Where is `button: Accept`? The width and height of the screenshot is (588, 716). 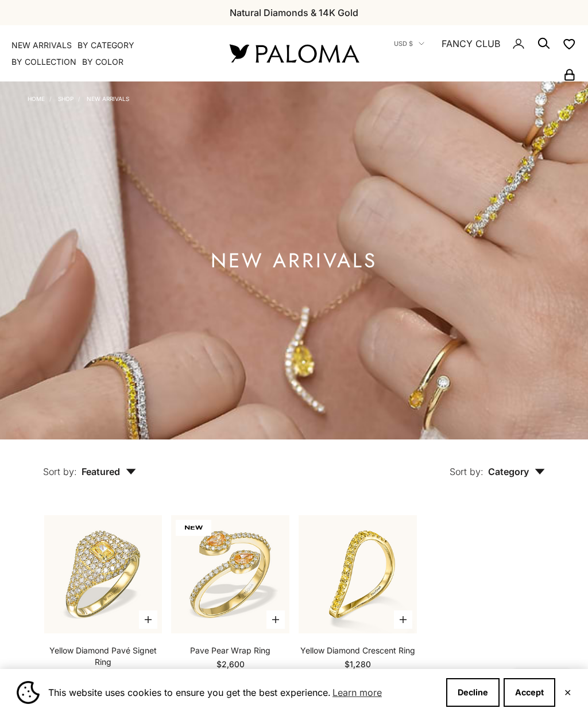 button: Accept is located at coordinates (529, 693).